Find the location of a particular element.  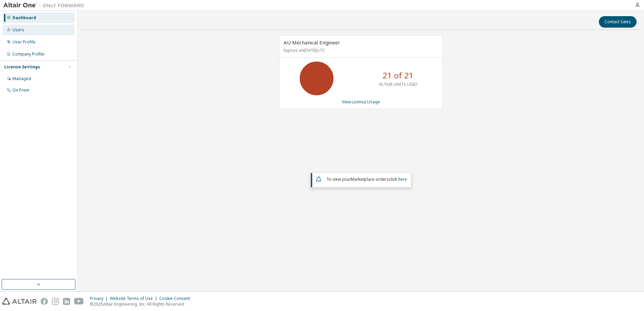

div: On Prem is located at coordinates (21, 90).